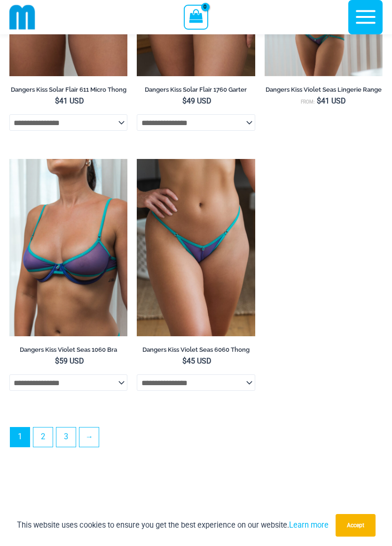 The image size is (392, 546). Describe the element at coordinates (195, 349) in the screenshot. I see `h2: Dangers Kiss Violet Seas 6060 Thong` at that location.